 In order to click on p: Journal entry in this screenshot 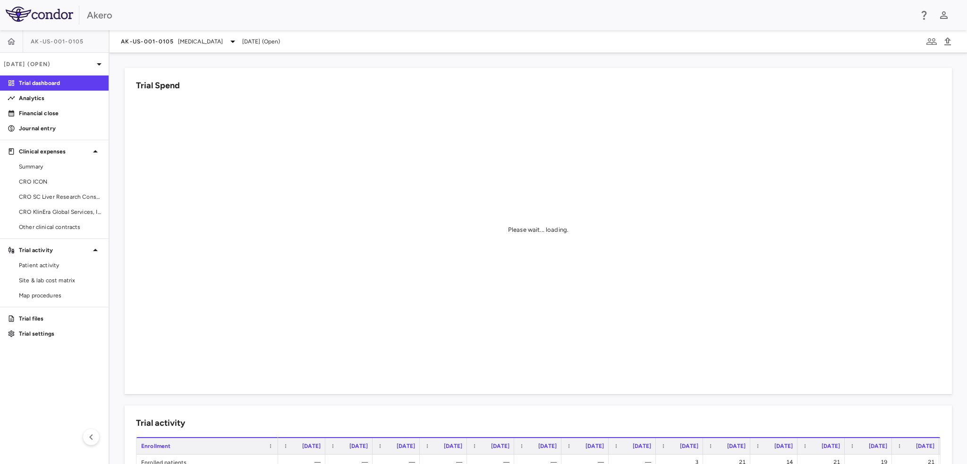, I will do `click(60, 128)`.